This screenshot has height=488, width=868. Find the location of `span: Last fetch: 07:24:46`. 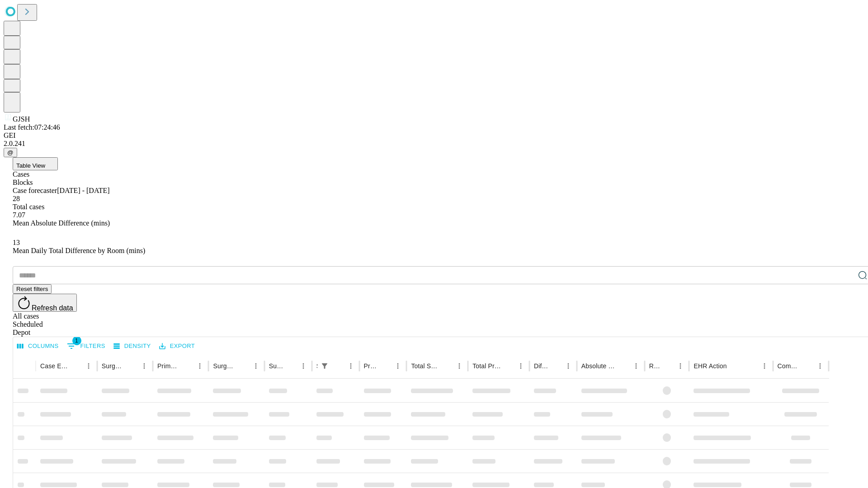

span: Last fetch: 07:24:46 is located at coordinates (32, 127).